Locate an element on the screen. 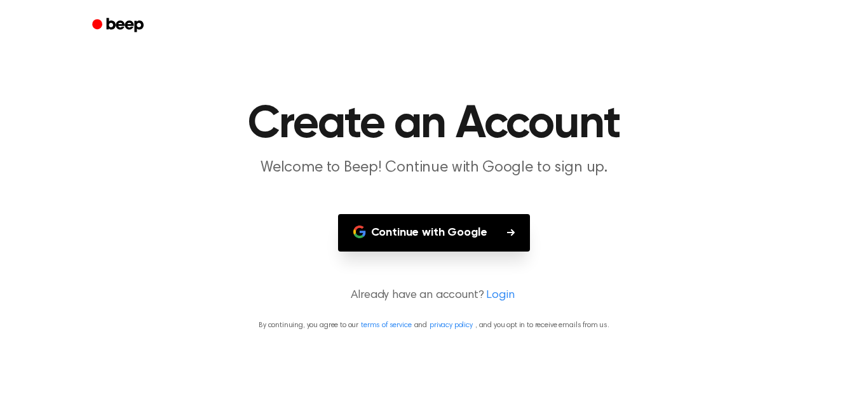 The height and width of the screenshot is (411, 868). a: privacy policy is located at coordinates (451, 325).